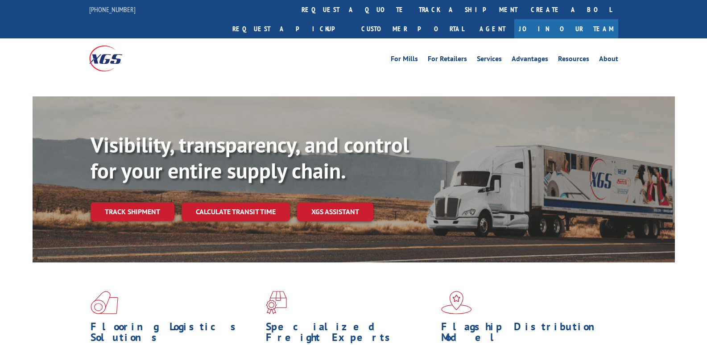  I want to click on a: For Mills, so click(404, 60).